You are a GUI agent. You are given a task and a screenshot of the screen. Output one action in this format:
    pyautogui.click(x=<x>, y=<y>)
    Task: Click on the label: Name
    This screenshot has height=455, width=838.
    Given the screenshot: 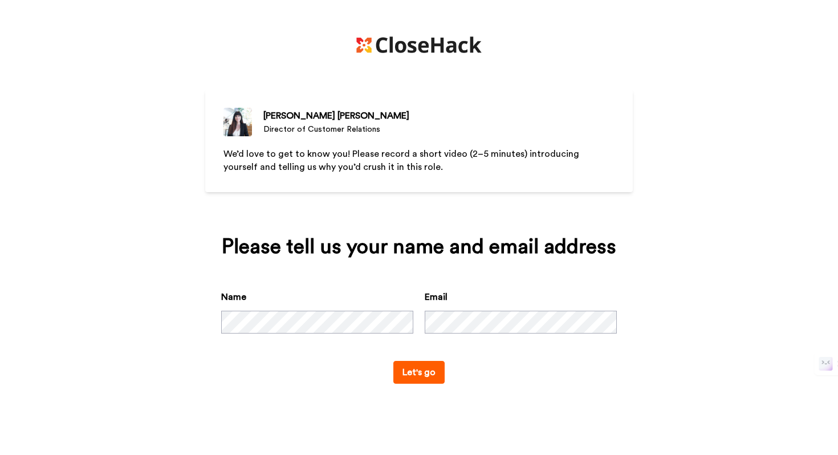 What is the action you would take?
    pyautogui.click(x=234, y=297)
    